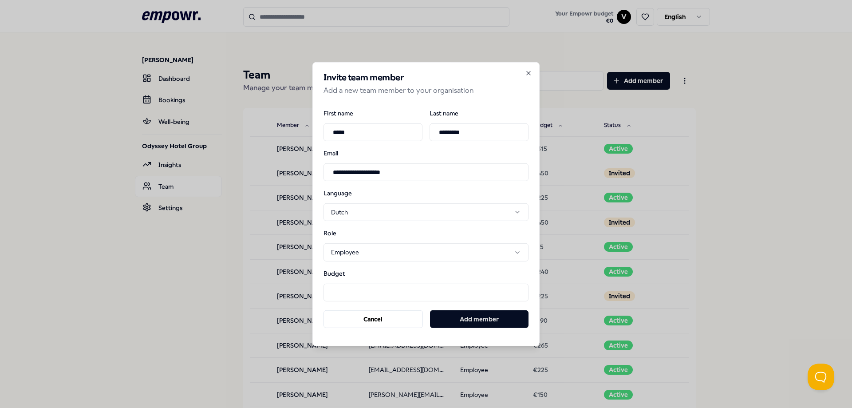  What do you see at coordinates (346, 193) in the screenshot?
I see `label: Language` at bounding box center [346, 193].